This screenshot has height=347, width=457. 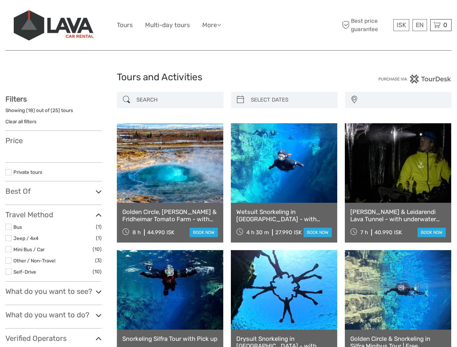 What do you see at coordinates (420, 25) in the screenshot?
I see `div: EN` at bounding box center [420, 25].